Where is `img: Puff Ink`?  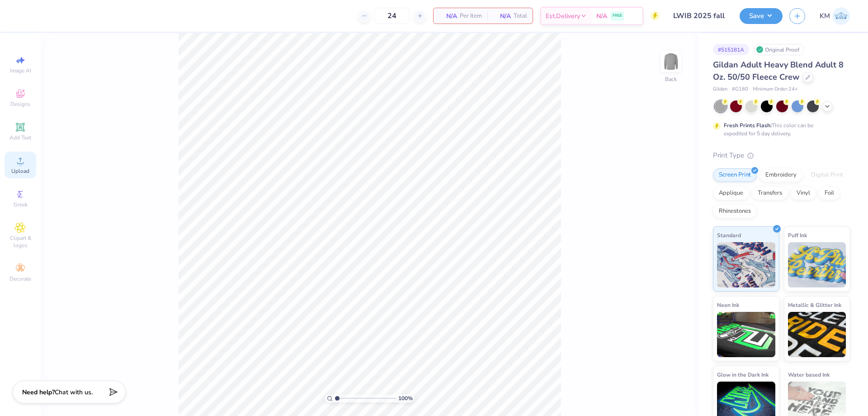 img: Puff Ink is located at coordinates (817, 265).